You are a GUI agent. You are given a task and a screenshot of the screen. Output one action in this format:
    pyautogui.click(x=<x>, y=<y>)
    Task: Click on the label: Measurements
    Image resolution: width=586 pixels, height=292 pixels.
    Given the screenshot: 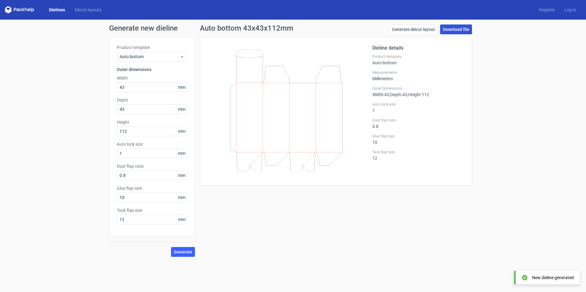 What is the action you would take?
    pyautogui.click(x=418, y=73)
    